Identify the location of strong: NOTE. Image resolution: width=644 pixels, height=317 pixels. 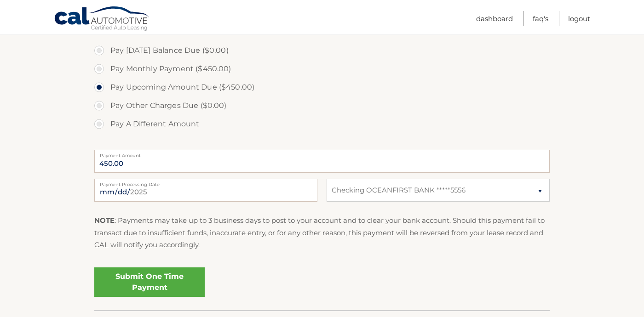
(104, 221).